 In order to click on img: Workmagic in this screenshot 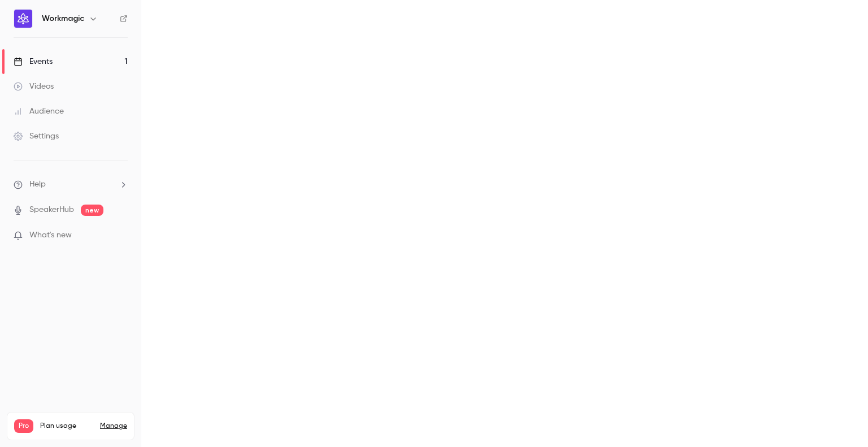, I will do `click(23, 19)`.